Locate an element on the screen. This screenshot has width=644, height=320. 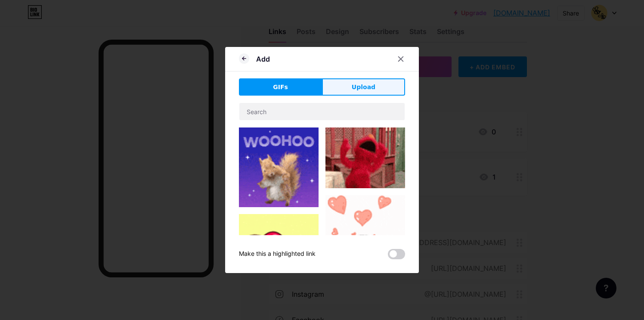
div: Add is located at coordinates (263, 59).